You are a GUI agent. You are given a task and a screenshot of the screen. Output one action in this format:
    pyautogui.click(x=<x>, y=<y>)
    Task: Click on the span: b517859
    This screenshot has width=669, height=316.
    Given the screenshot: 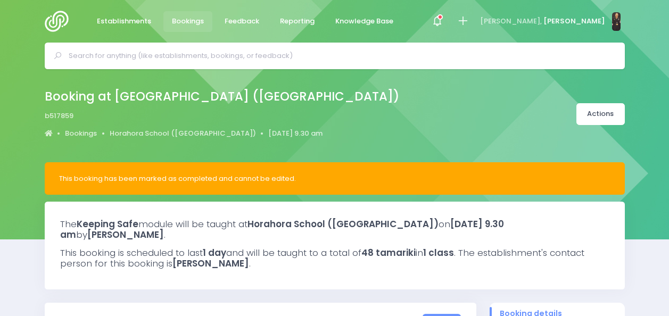 What is the action you would take?
    pyautogui.click(x=59, y=116)
    